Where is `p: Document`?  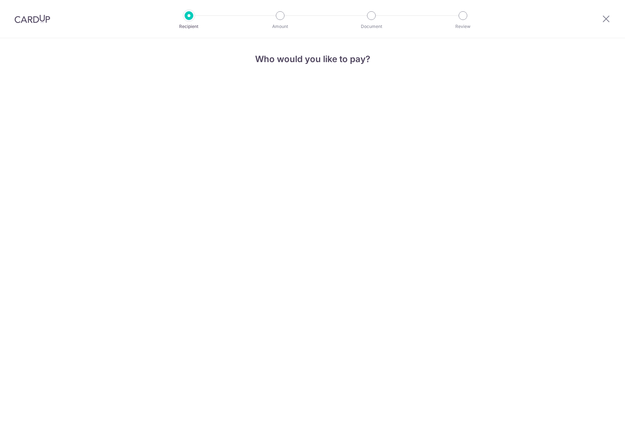 p: Document is located at coordinates (371, 27).